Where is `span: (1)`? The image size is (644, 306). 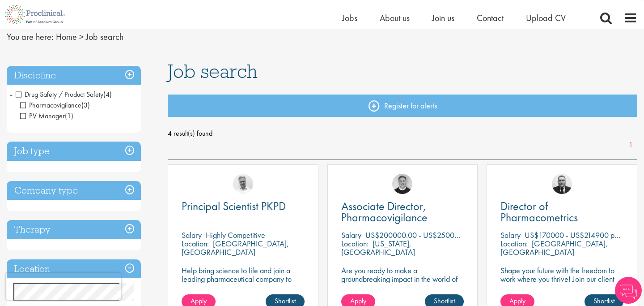 span: (1) is located at coordinates (69, 115).